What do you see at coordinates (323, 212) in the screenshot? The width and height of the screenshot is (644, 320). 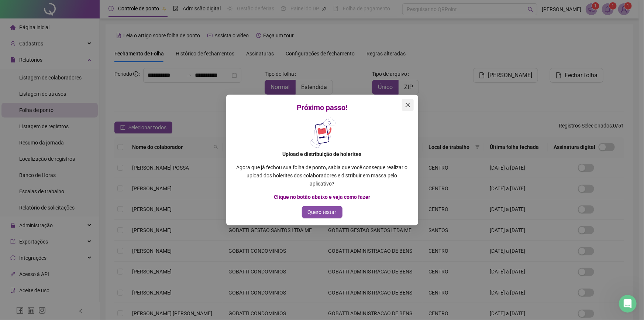 I see `button: Quero testar` at bounding box center [323, 212].